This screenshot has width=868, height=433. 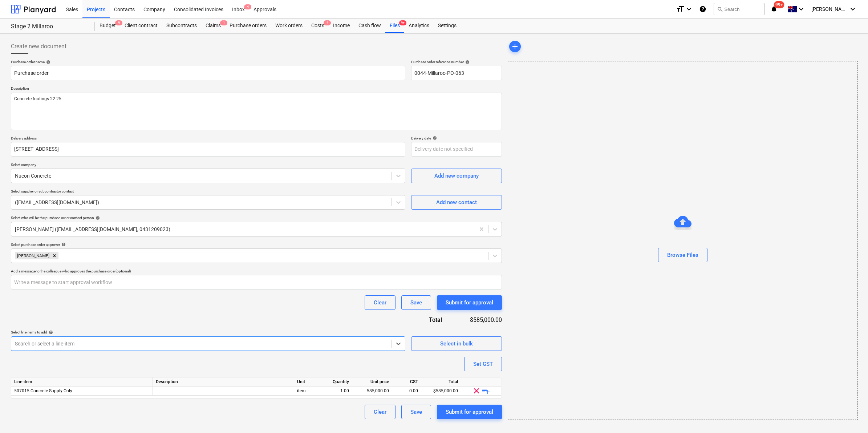 What do you see at coordinates (447, 26) in the screenshot?
I see `a: Settings` at bounding box center [447, 26].